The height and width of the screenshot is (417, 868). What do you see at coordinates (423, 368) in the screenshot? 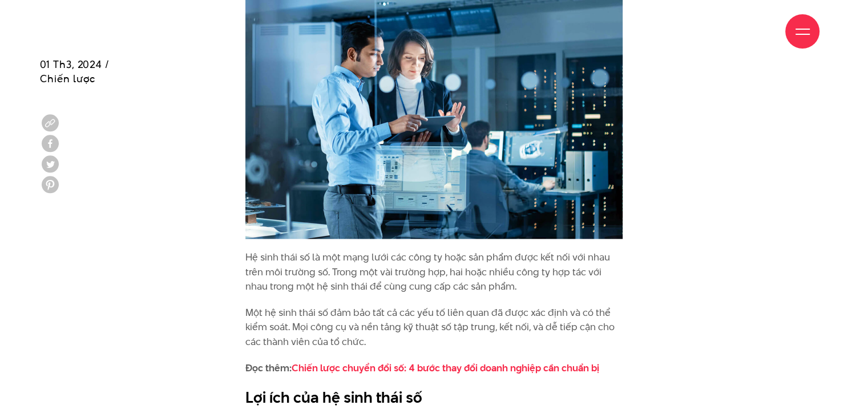
I see `strong: Đọc thêm:` at bounding box center [423, 368].